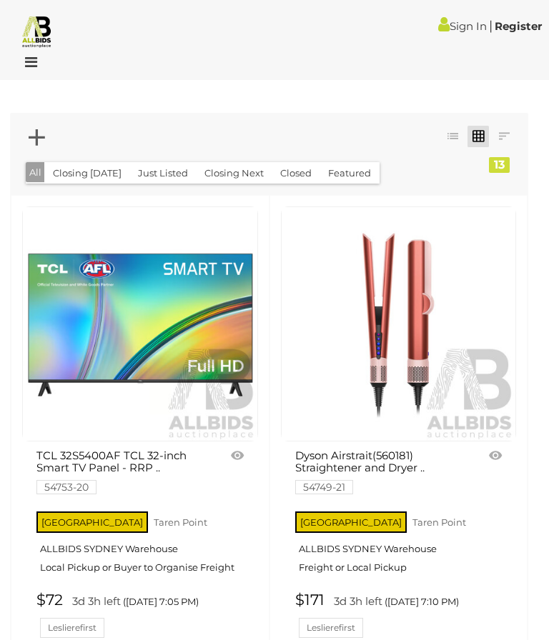  What do you see at coordinates (163, 173) in the screenshot?
I see `button: Just Listed` at bounding box center [163, 173].